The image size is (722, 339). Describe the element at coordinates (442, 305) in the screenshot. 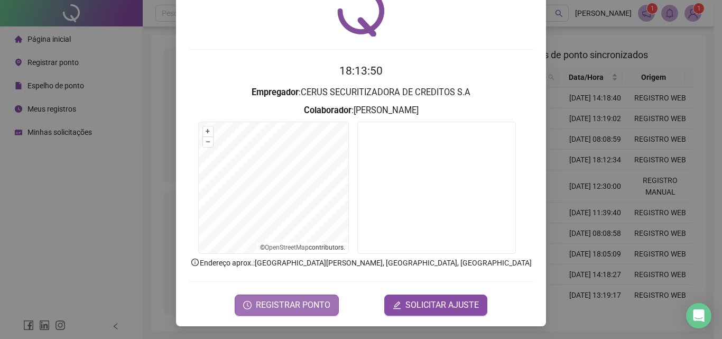

I see `span: SOLICITAR AJUSTE` at that location.